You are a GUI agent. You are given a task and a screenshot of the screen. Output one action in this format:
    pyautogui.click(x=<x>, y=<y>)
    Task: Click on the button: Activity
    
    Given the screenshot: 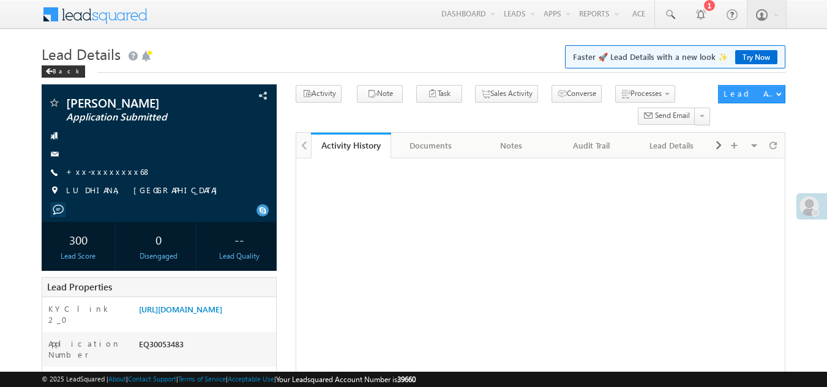 What is the action you would take?
    pyautogui.click(x=318, y=94)
    